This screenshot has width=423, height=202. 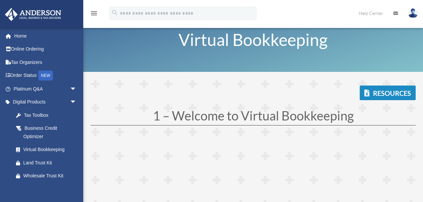 I want to click on a: Virtual Bookkeeping, so click(x=46, y=150).